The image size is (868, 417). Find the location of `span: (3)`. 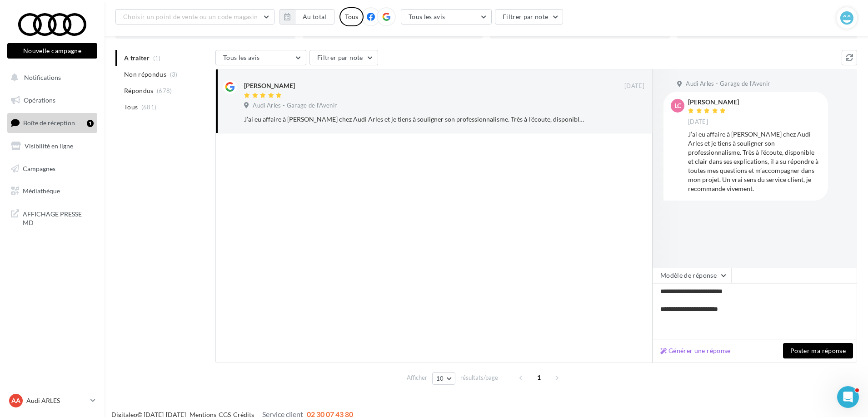

span: (3) is located at coordinates (174, 74).